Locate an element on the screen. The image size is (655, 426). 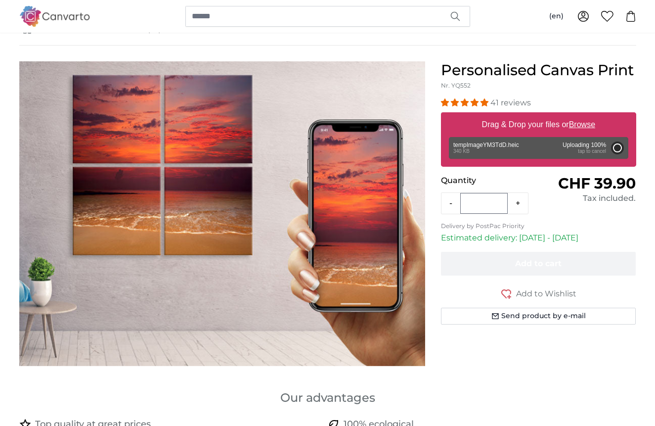
span: Add to Wishlist is located at coordinates (547, 294).